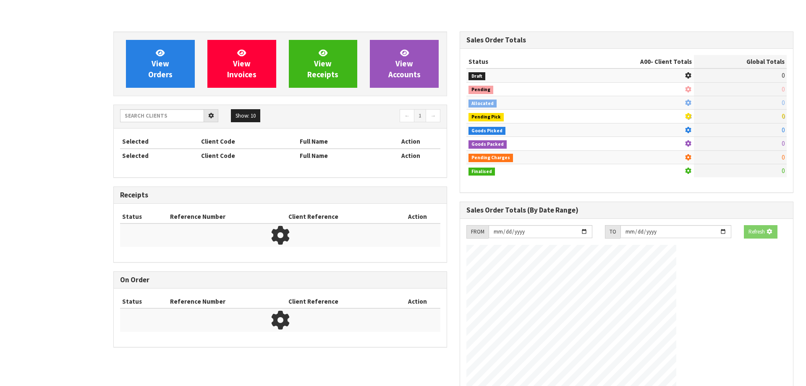  I want to click on input: Search clients, so click(162, 115).